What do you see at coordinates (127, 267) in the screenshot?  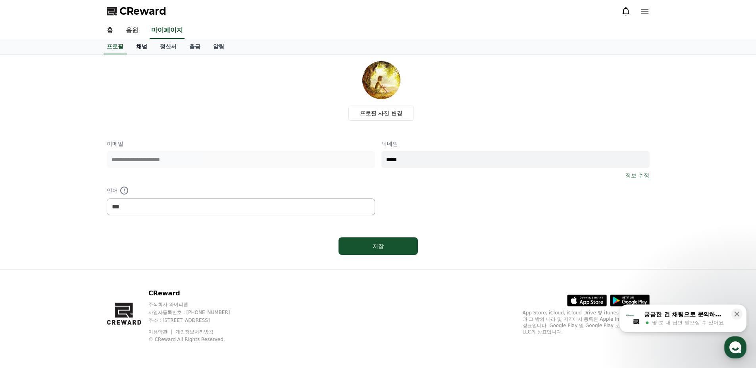 I see `span: 설정` at bounding box center [127, 267].